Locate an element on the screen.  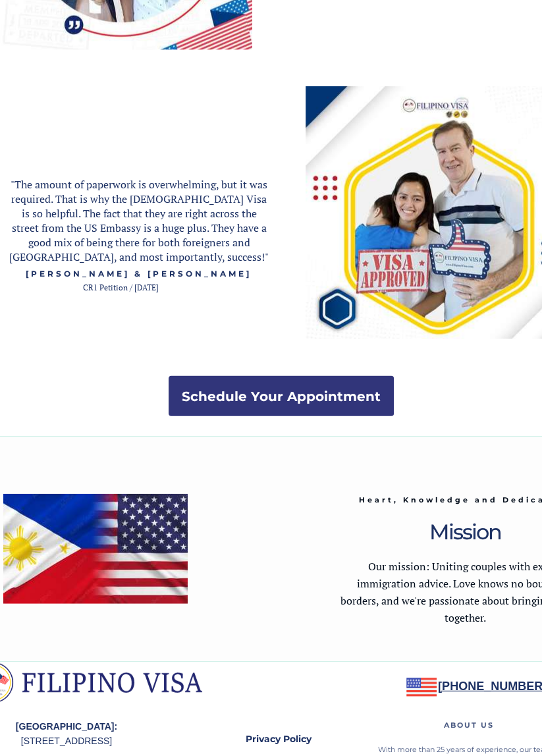
strong: Schedule Your Appointment is located at coordinates (281, 397).